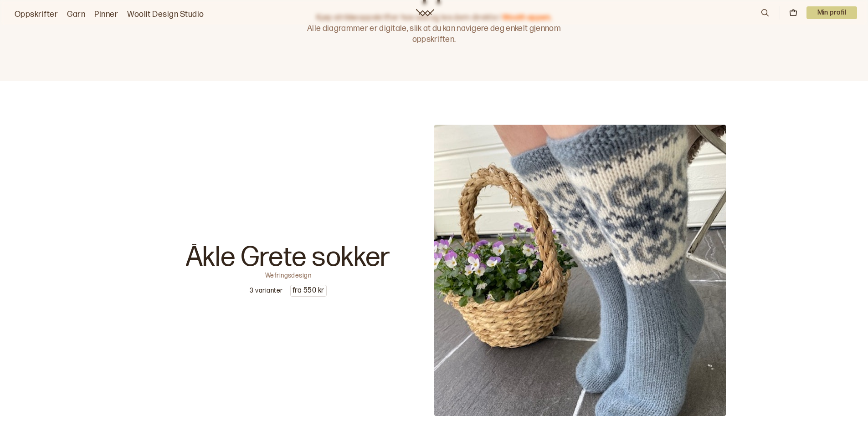  Describe the element at coordinates (832, 13) in the screenshot. I see `button: User dropdown` at that location.